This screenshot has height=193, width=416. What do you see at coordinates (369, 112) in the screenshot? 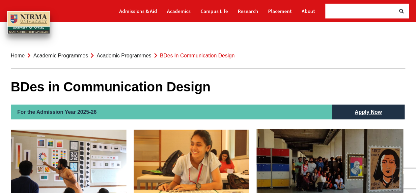
I see `a: Apply Now` at bounding box center [369, 112].